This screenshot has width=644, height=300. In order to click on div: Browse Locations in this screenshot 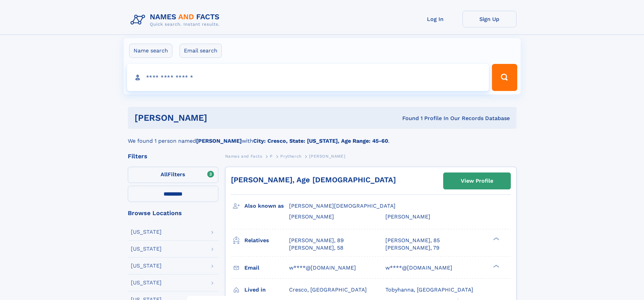, I will do `click(173, 213)`.